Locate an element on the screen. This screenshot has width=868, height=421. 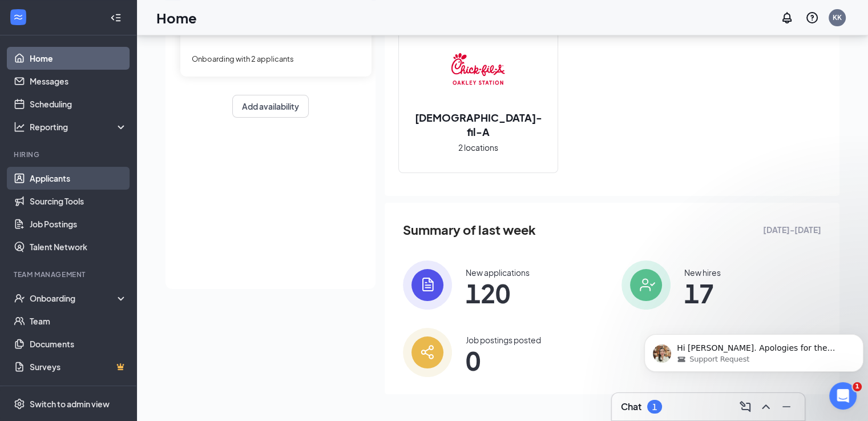
a: Messages is located at coordinates (78, 81).